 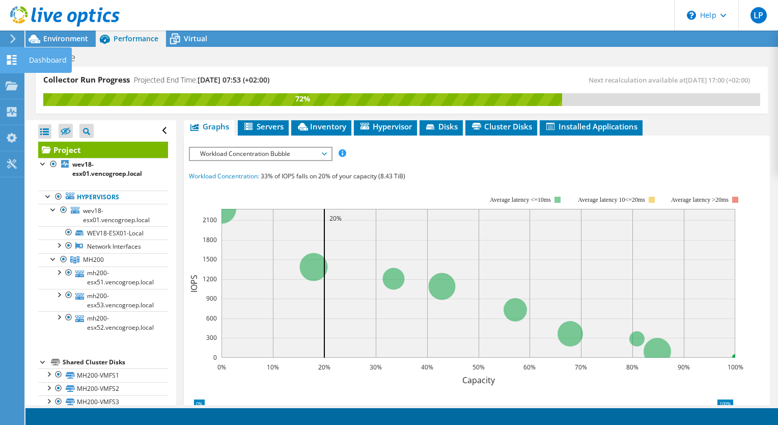 What do you see at coordinates (194, 283) in the screenshot?
I see `text: IOPS` at bounding box center [194, 283].